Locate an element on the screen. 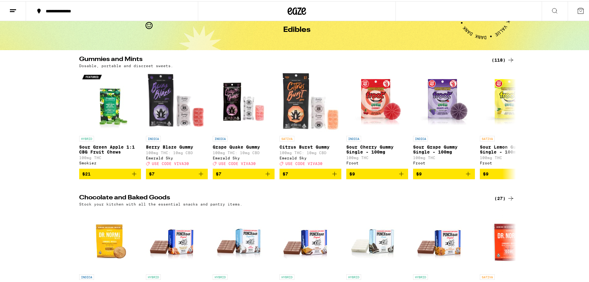 The width and height of the screenshot is (589, 282). img: Punch Edibles - Solventless Cookies N' Cream is located at coordinates (377, 239).